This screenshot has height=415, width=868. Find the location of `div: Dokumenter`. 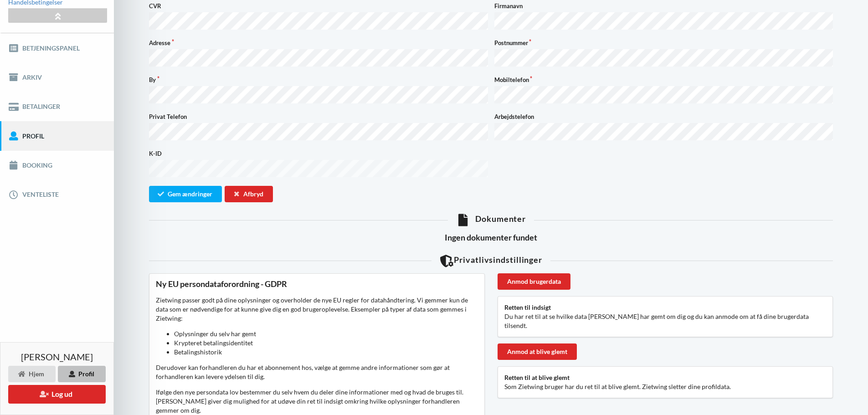

div: Dokumenter is located at coordinates (491, 220).